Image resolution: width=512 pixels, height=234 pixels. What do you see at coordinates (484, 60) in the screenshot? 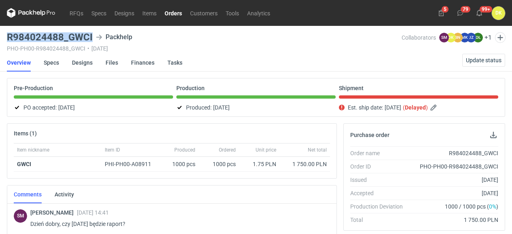
I see `button: Update status` at bounding box center [484, 60].